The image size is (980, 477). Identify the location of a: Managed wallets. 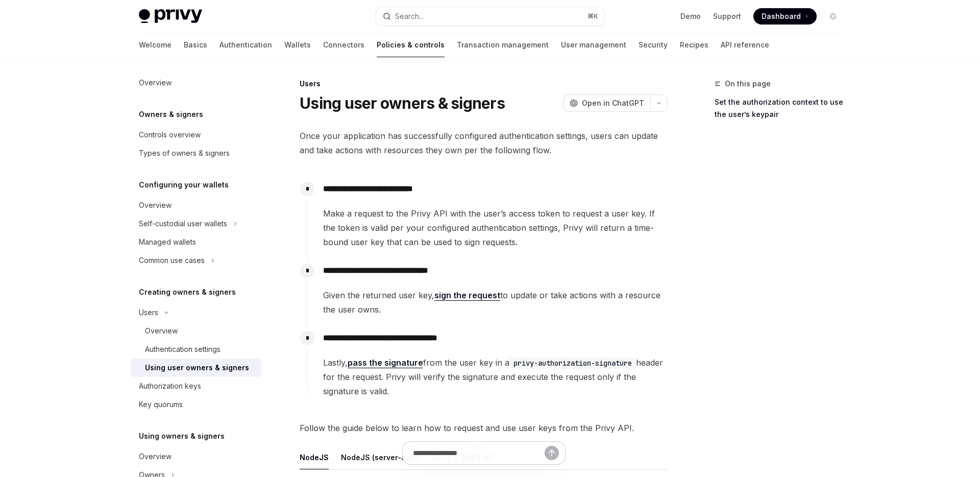
(196, 242).